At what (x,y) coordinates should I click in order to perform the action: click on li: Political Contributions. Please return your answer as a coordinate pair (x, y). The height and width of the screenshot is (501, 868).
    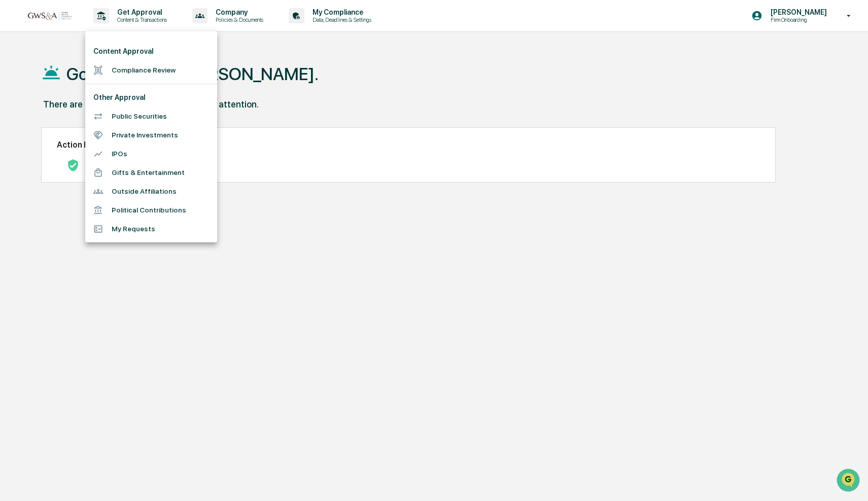
    Looking at the image, I should click on (151, 210).